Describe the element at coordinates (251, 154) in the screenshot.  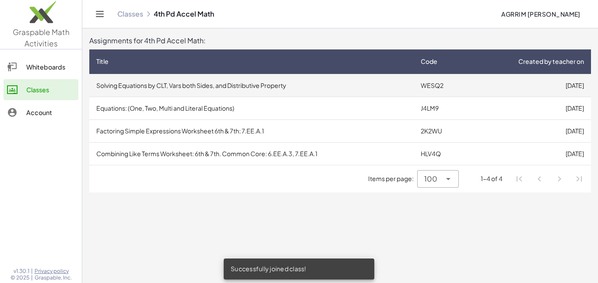
I see `td: Combining Like Terms Worksheet: 6th & 7th. Common Core: 6.EE.A.3, 7.EE.A.1` at that location.